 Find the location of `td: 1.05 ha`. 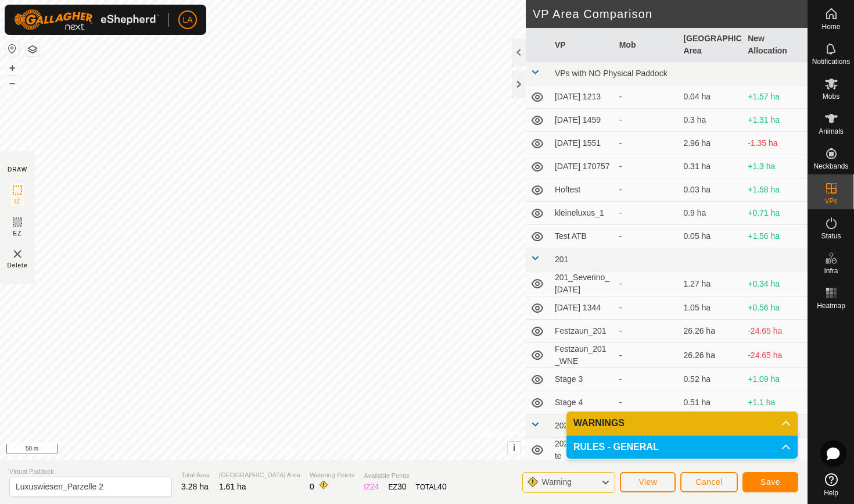

td: 1.05 ha is located at coordinates (710, 308).